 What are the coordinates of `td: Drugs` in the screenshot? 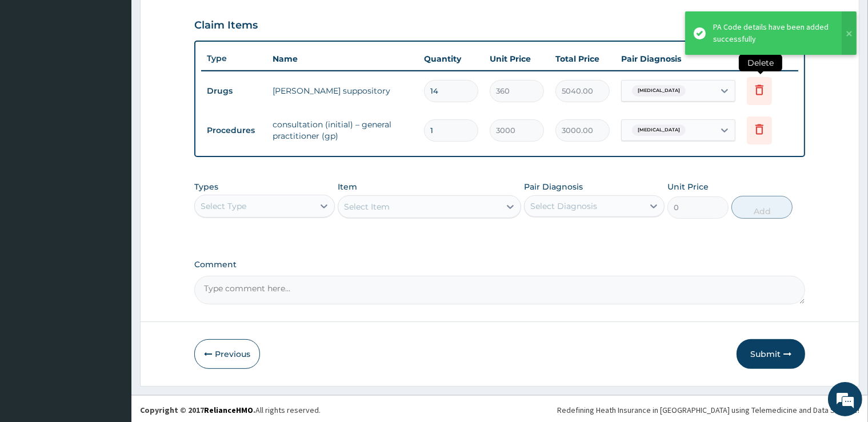 It's located at (233, 90).